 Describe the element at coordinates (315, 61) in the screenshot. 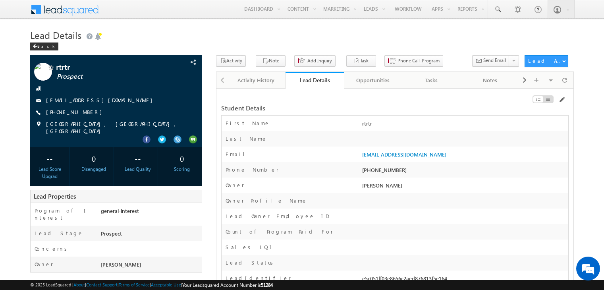

I see `button: Add Inquiry` at that location.